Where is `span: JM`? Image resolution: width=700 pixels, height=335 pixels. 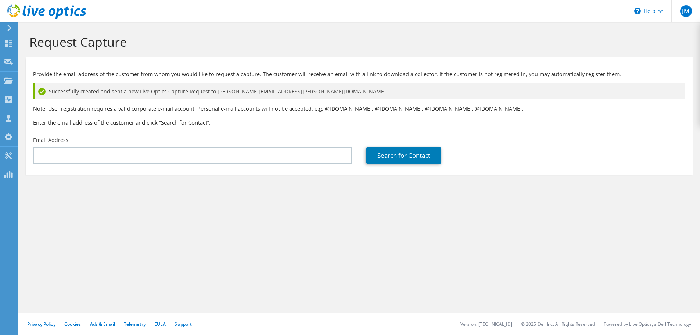 span: JM is located at coordinates (686, 11).